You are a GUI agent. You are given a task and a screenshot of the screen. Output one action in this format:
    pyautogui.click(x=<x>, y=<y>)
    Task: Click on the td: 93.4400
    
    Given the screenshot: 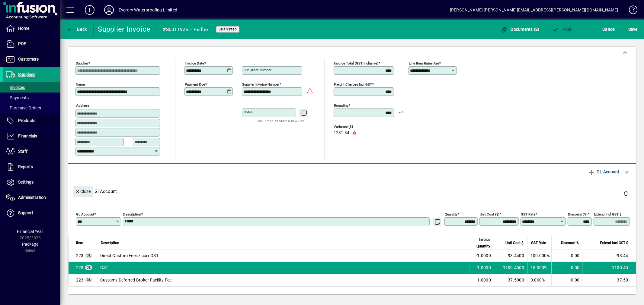 What is the action you would take?
    pyautogui.click(x=510, y=256)
    